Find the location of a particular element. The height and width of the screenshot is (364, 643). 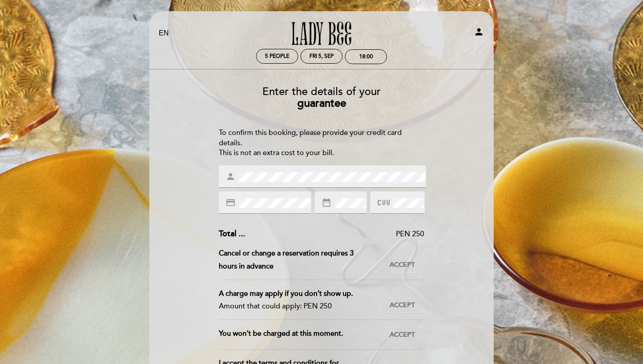

b: guarantee is located at coordinates (322, 103).